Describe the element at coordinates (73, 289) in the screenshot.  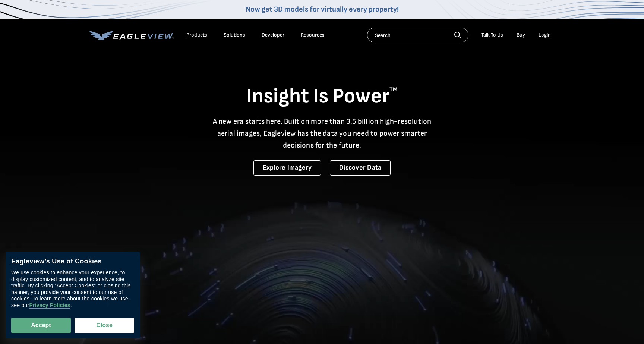
I see `div: We use cookies to enhance your experience, to display customized content, and to analyze site tra...` at that location.